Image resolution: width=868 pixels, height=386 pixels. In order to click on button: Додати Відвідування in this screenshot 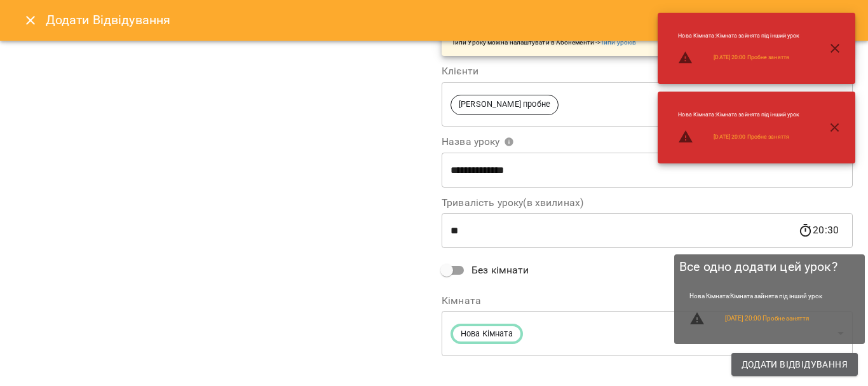, I will do `click(794, 364)`.